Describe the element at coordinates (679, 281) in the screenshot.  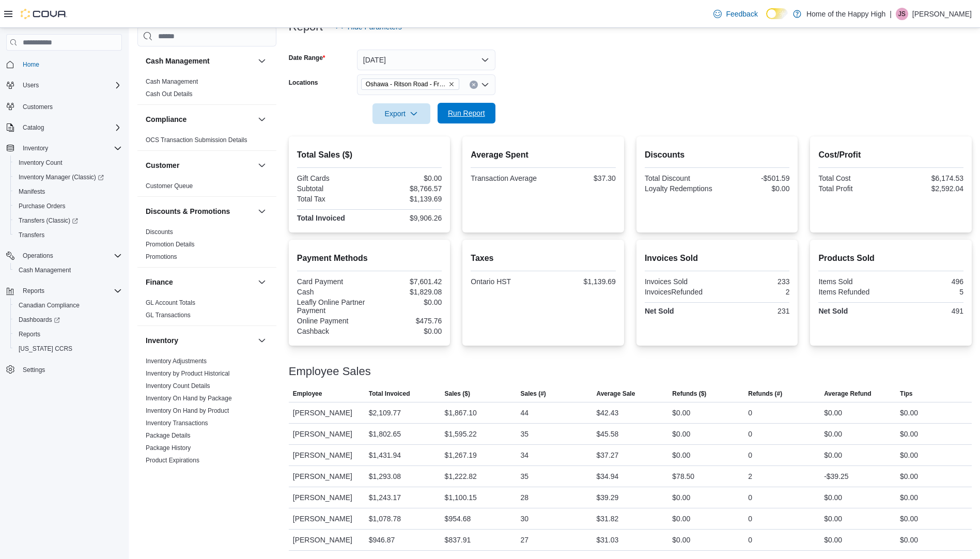
I see `div: Invoices Sold` at that location.